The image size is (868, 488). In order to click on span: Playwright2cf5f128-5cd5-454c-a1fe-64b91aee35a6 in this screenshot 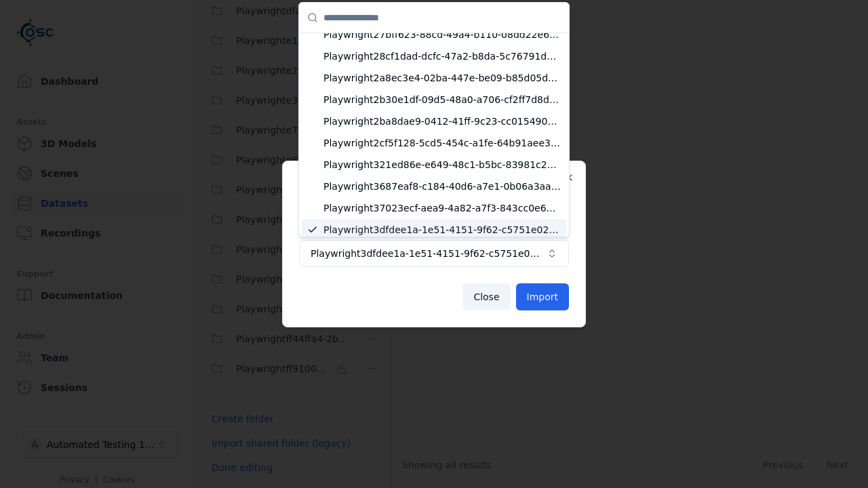, I will do `click(442, 143)`.